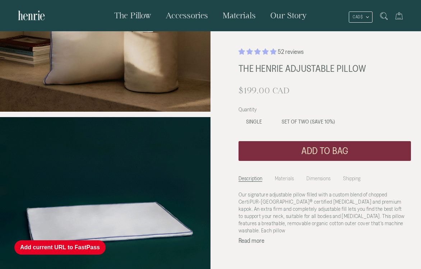 The height and width of the screenshot is (269, 421). I want to click on span: The Pillow, so click(133, 15).